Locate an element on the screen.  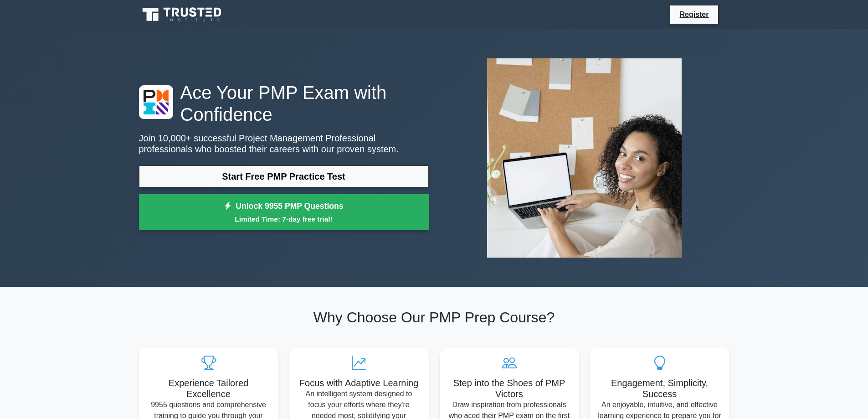
h1: Ace Your PMP Exam with Confidence is located at coordinates (284, 104).